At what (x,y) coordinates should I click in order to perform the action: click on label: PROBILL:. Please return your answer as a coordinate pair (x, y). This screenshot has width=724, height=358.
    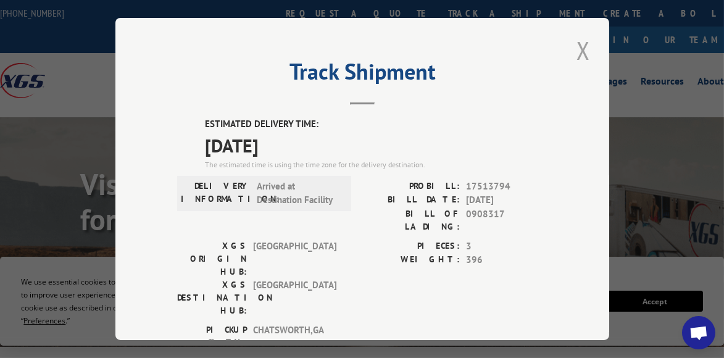
    Looking at the image, I should click on (411, 186).